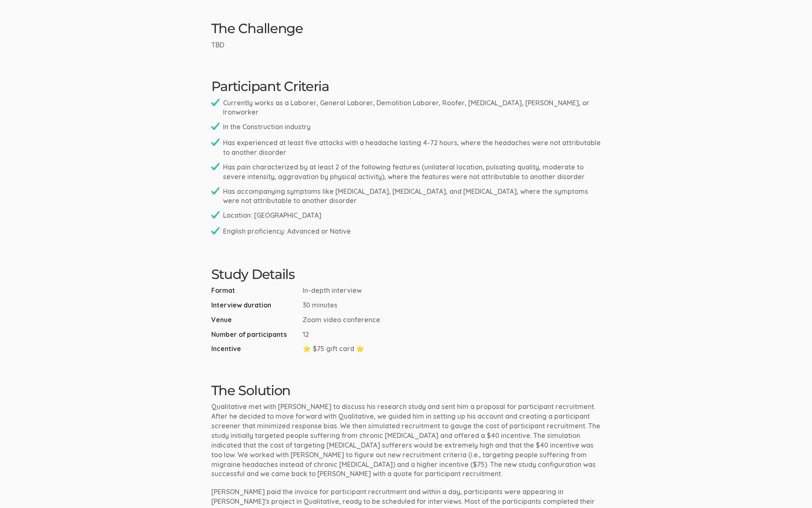 This screenshot has width=812, height=508. What do you see at coordinates (407, 147) in the screenshot?
I see `li: Has experienced at least five attacks with a headache lasting 4-72 hours, where the headaches wer...` at bounding box center [407, 147].